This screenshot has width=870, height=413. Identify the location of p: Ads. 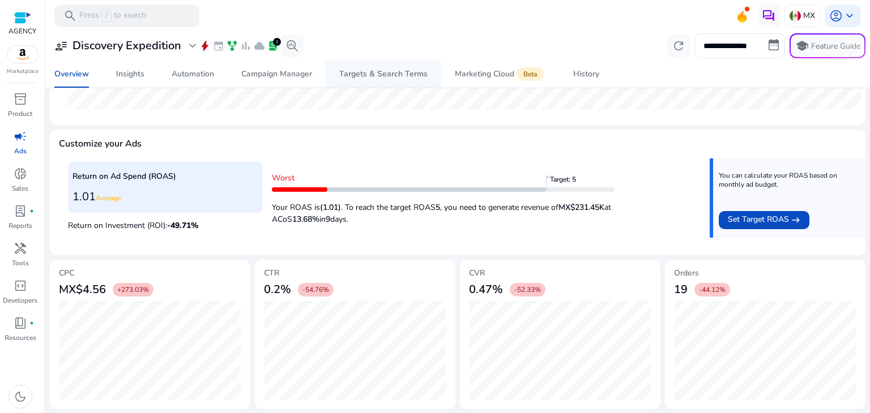
(20, 151).